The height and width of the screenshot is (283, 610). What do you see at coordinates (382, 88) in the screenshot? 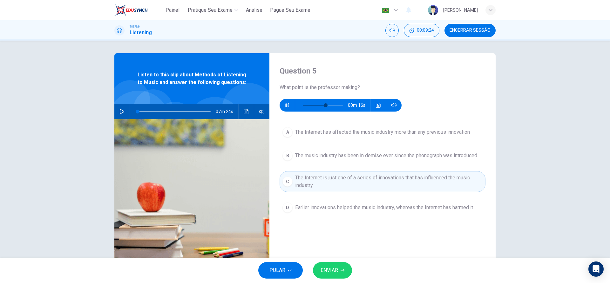
I see `span: What point is the professor making?` at bounding box center [382, 88].